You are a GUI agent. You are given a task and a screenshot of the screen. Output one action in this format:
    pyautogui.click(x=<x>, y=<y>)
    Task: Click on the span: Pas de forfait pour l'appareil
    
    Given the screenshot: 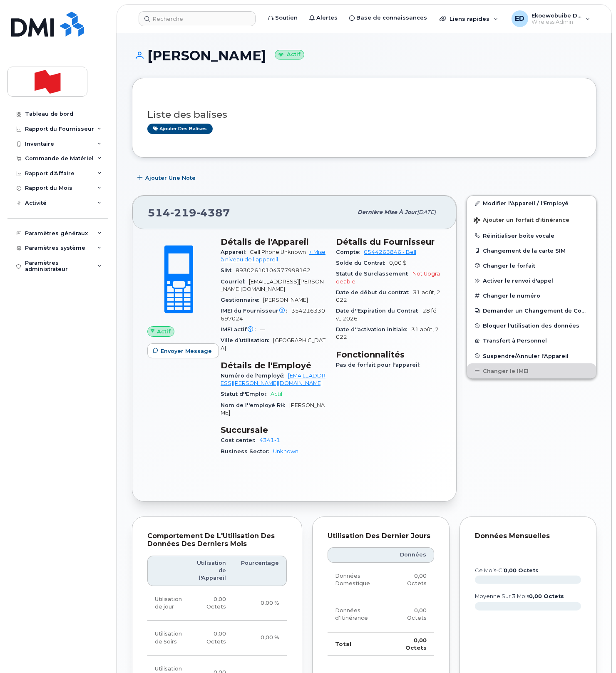 What is the action you would take?
    pyautogui.click(x=380, y=365)
    